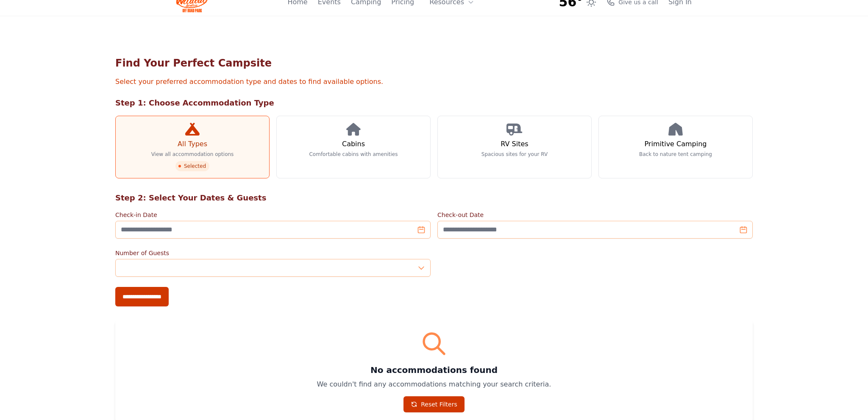 The height and width of the screenshot is (420, 868). Describe the element at coordinates (353, 154) in the screenshot. I see `p: Comfortable cabins with amenities` at that location.